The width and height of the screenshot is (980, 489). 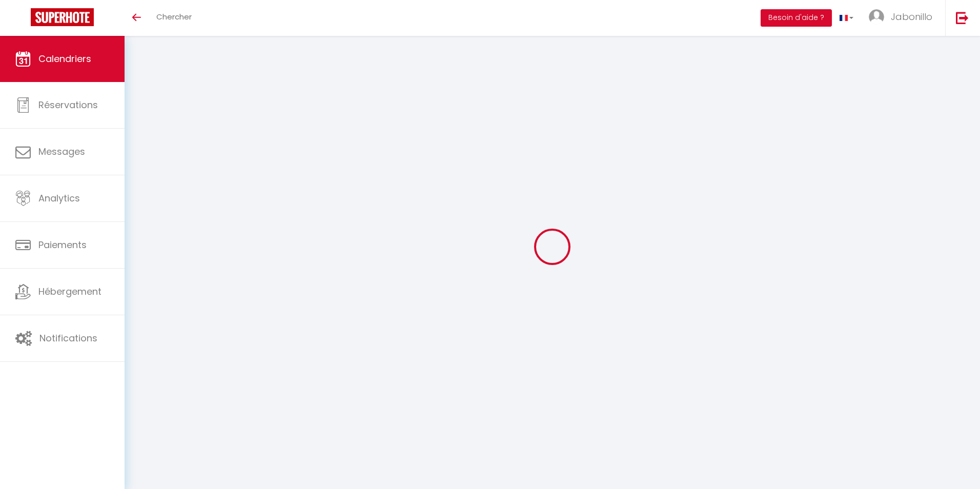 What do you see at coordinates (59, 198) in the screenshot?
I see `span: Analytics` at bounding box center [59, 198].